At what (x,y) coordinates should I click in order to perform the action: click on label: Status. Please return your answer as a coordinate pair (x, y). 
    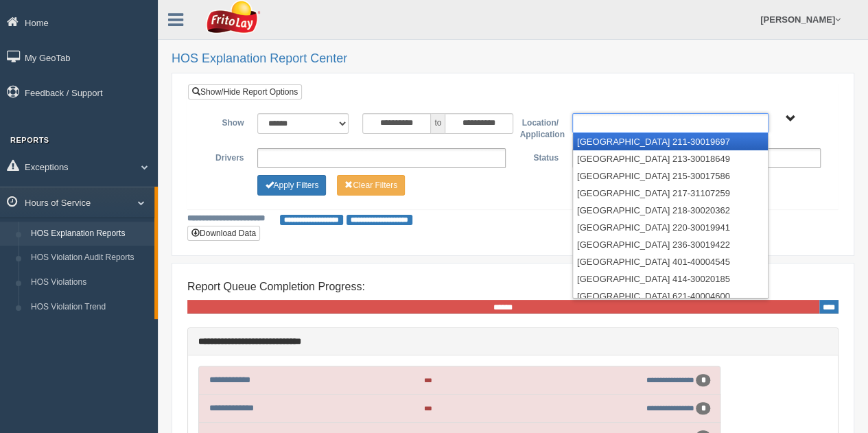
    Looking at the image, I should click on (539, 157).